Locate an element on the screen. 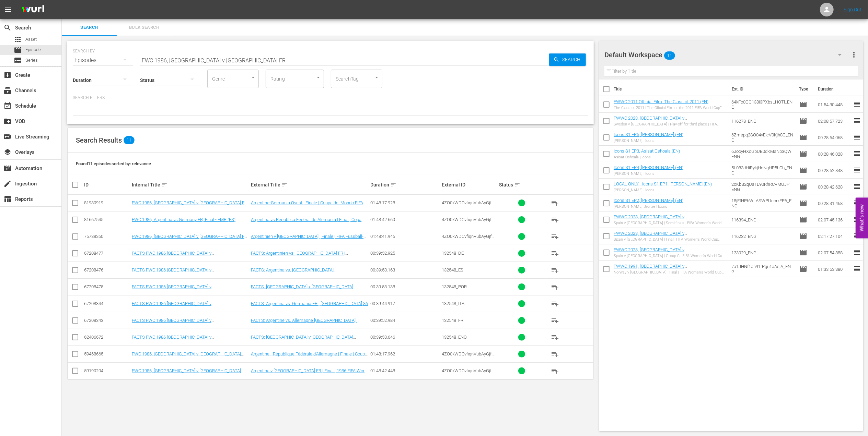  div: 01:48:42.448 is located at coordinates (405, 371).